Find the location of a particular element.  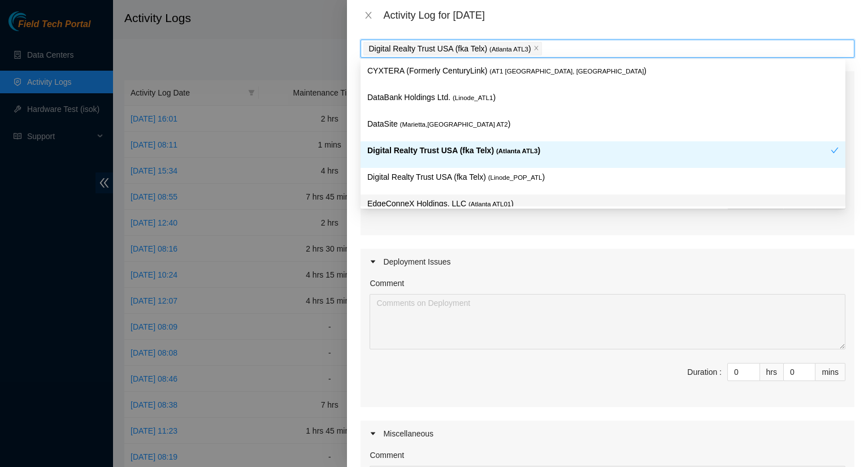

button: Close is located at coordinates (369, 15).